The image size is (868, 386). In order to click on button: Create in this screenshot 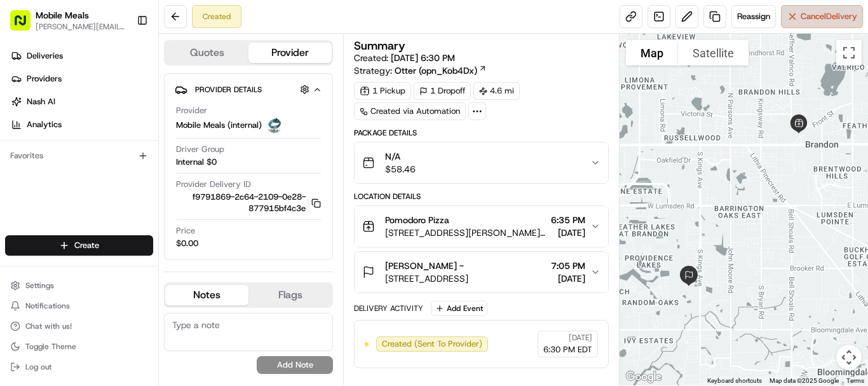, I will do `click(78, 246)`.